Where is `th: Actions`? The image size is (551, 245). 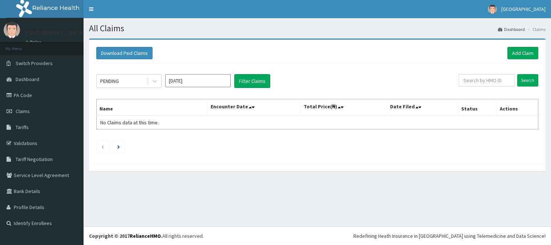 th: Actions is located at coordinates (518, 108).